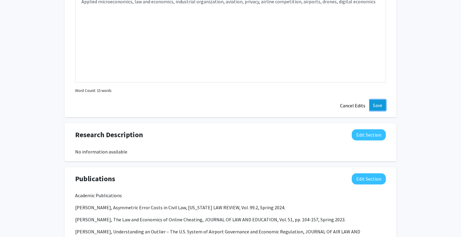  Describe the element at coordinates (369, 179) in the screenshot. I see `button: Edit Publications` at that location.